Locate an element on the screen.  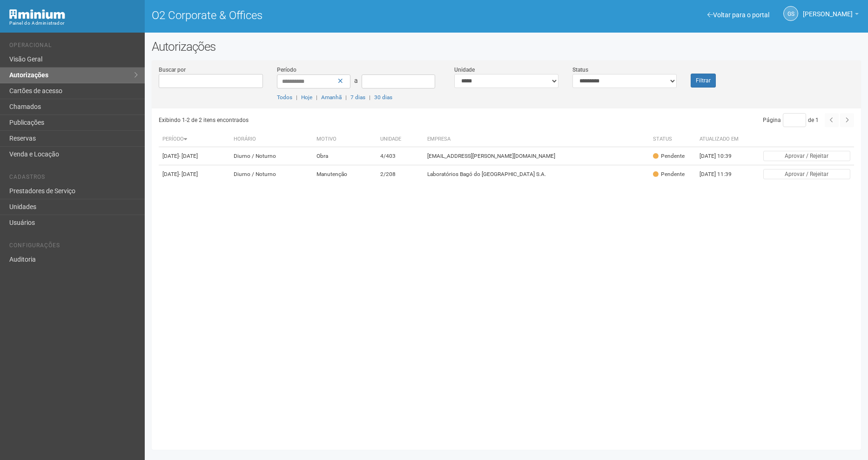
div: Exibindo 1-2 de 2 itens encontrados is located at coordinates (331, 120).